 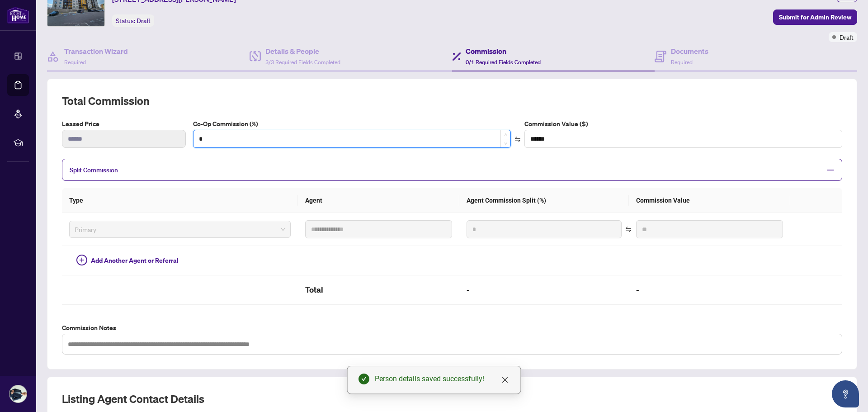 What do you see at coordinates (503, 51) in the screenshot?
I see `h4: Commission` at bounding box center [503, 51].